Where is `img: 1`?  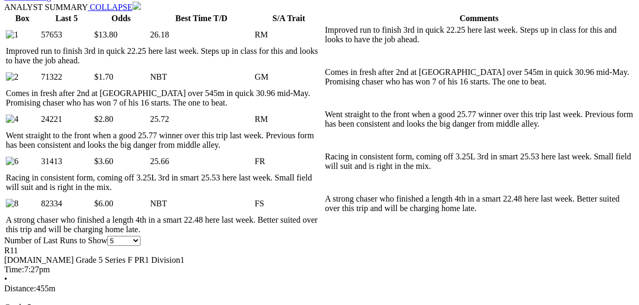
img: 1 is located at coordinates (12, 35).